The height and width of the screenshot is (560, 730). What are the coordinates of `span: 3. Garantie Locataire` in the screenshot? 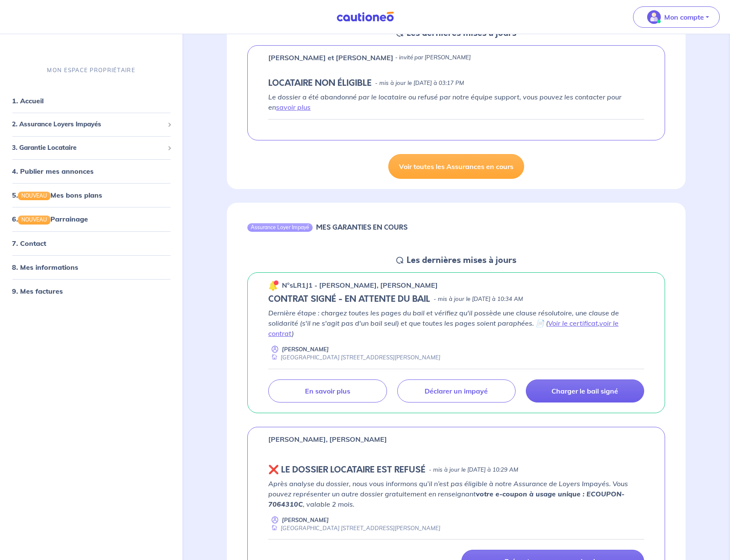 It's located at (88, 147).